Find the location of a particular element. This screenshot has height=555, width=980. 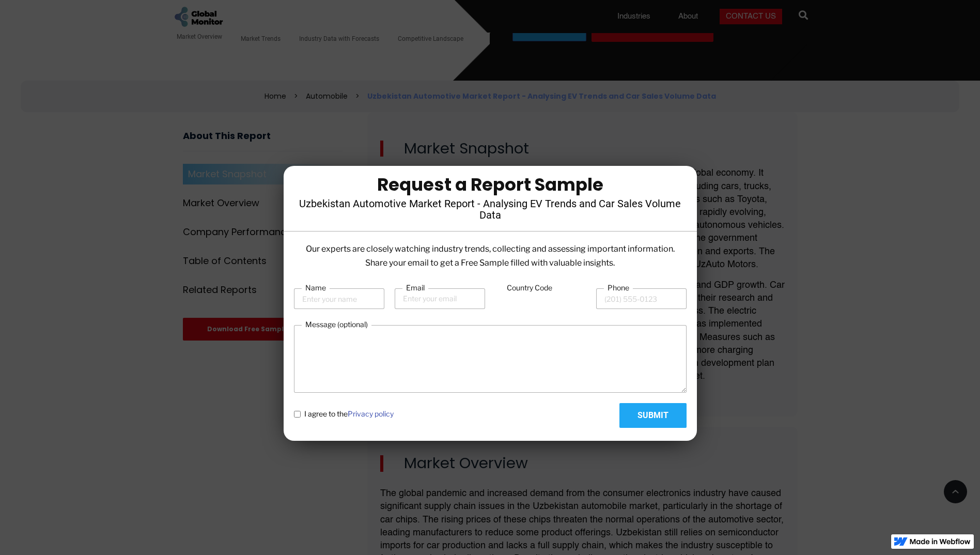

input: Submit is located at coordinates (653, 416).